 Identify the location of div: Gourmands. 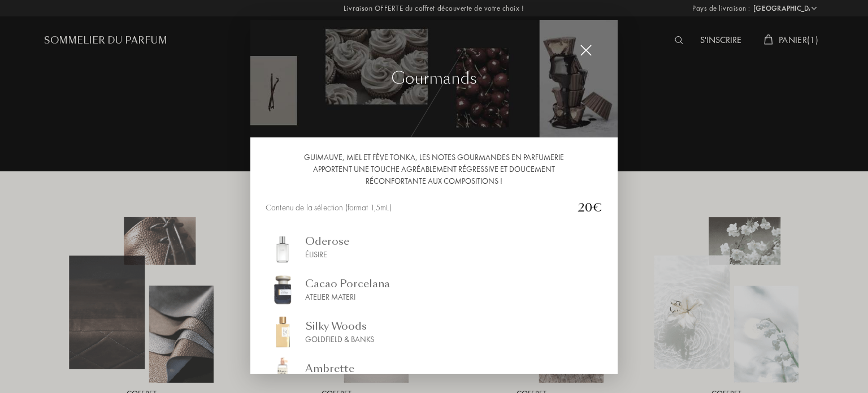
(434, 78).